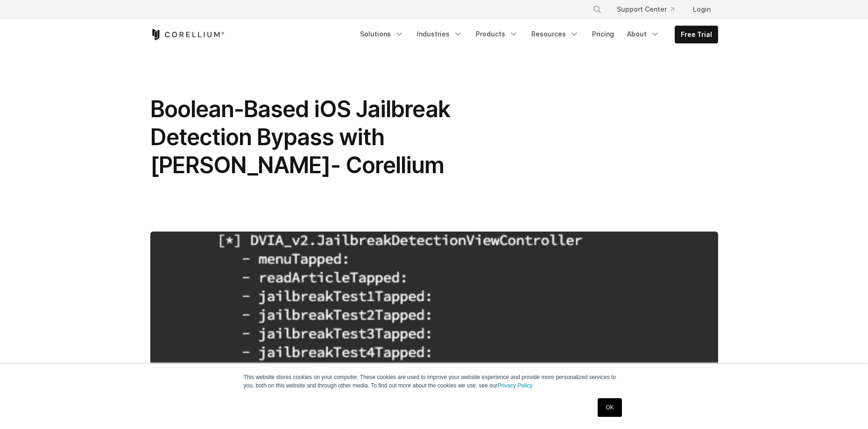 The height and width of the screenshot is (429, 868). What do you see at coordinates (603, 34) in the screenshot?
I see `a: Pricing` at bounding box center [603, 34].